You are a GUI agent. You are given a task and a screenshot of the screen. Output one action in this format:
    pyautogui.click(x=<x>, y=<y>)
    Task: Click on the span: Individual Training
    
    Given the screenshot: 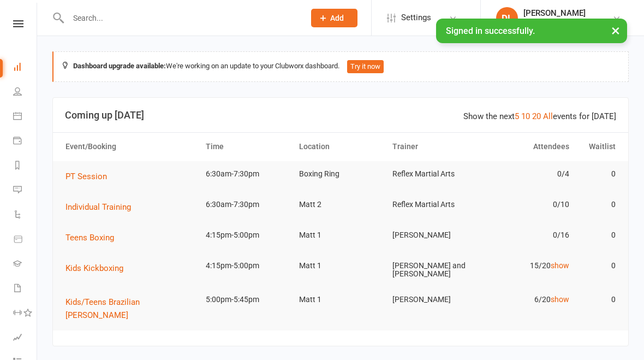 What is the action you would take?
    pyautogui.click(x=98, y=207)
    